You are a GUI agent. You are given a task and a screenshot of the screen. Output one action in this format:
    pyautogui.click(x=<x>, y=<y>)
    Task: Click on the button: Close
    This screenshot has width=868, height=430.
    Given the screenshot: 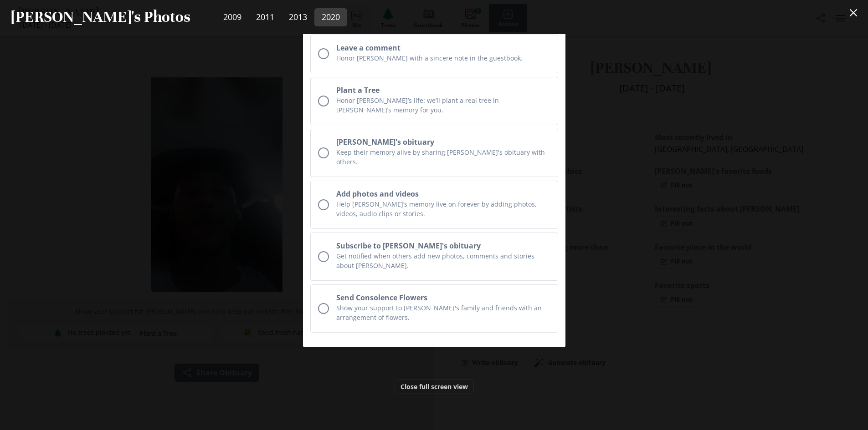 What is the action you would take?
    pyautogui.click(x=854, y=13)
    